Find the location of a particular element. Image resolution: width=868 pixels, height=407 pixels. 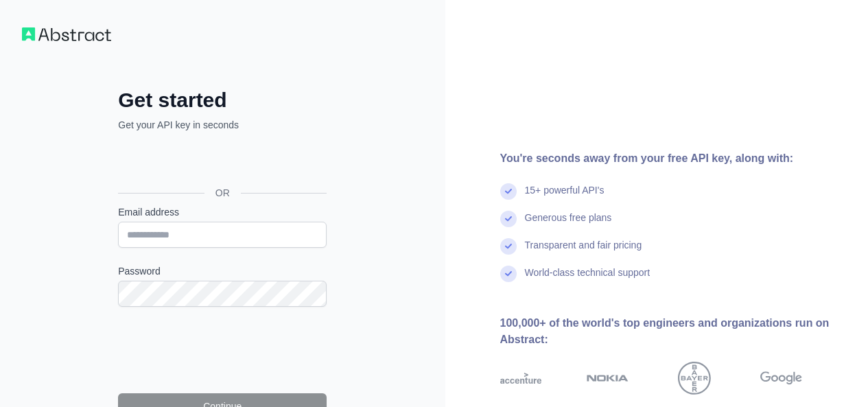

div: World-class technical support is located at coordinates (587, 279).